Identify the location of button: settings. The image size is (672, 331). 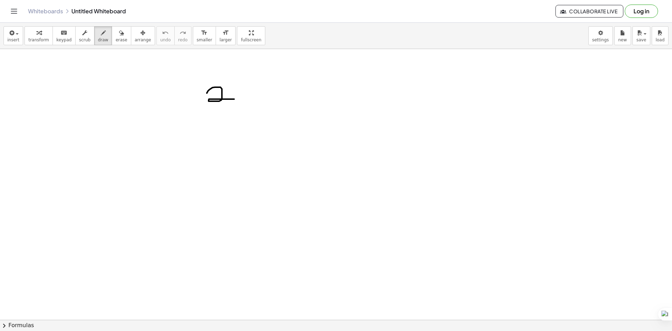
(600, 36).